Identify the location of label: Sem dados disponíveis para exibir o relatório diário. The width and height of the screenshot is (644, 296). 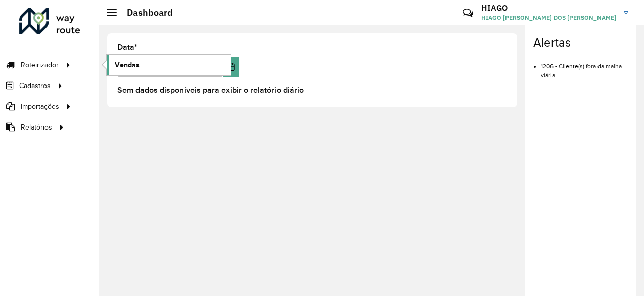
(210, 90).